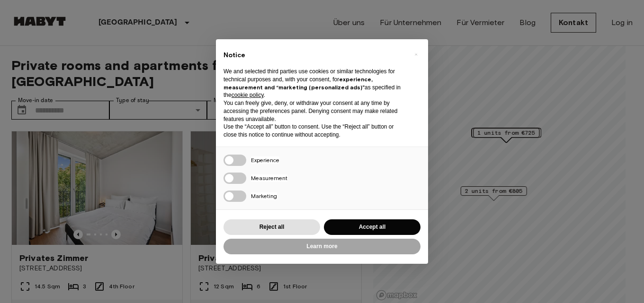  Describe the element at coordinates (297, 83) in the screenshot. I see `strong: experience, measurement and “marketing (personalized ads)”` at that location.